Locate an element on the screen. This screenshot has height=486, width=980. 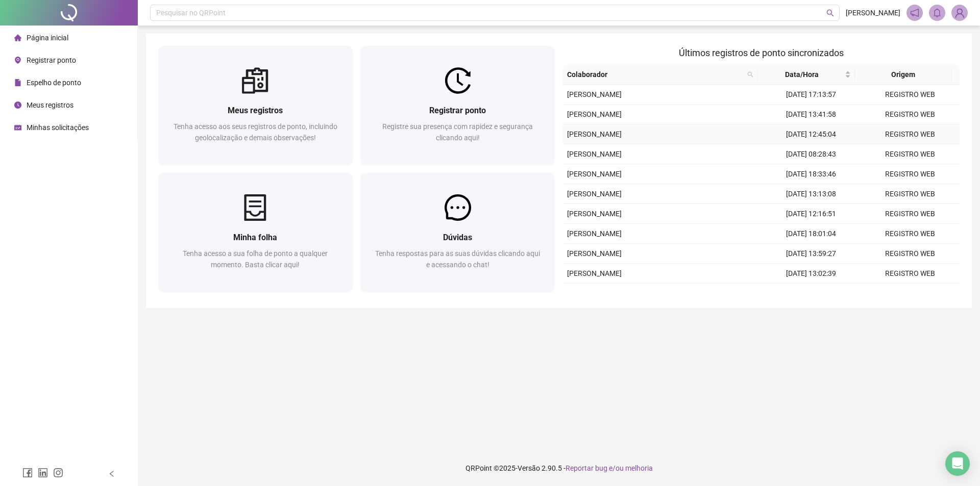
span: Tenha acesso aos seus registros de ponto, incluindo geolocalização e demais observações! is located at coordinates (255, 132).